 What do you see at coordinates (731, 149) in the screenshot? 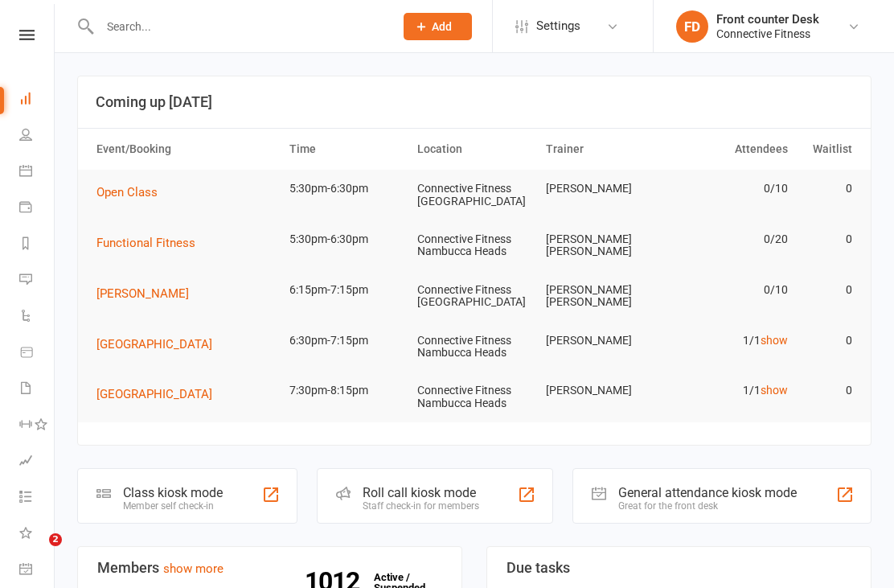
I see `th: Attendees` at bounding box center [731, 149].